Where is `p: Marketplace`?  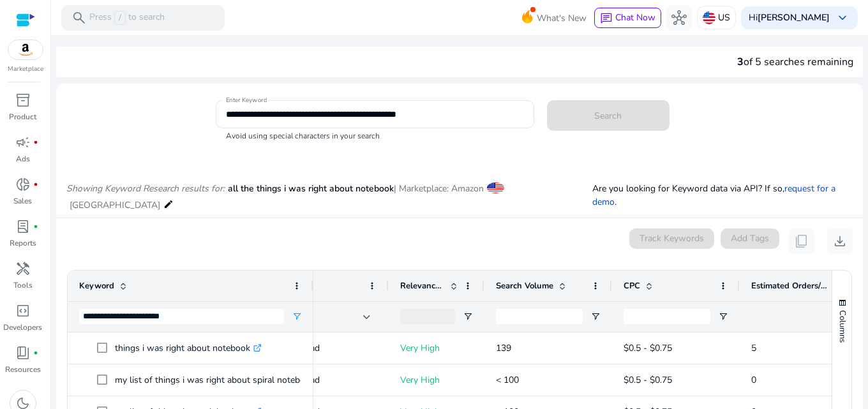
p: Marketplace is located at coordinates (25, 69).